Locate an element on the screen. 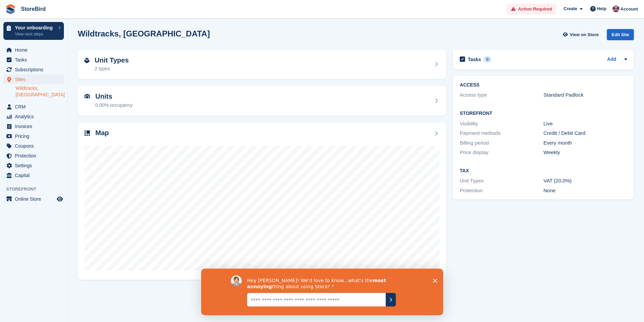 The height and width of the screenshot is (322, 644). span: Settings is located at coordinates (35, 166).